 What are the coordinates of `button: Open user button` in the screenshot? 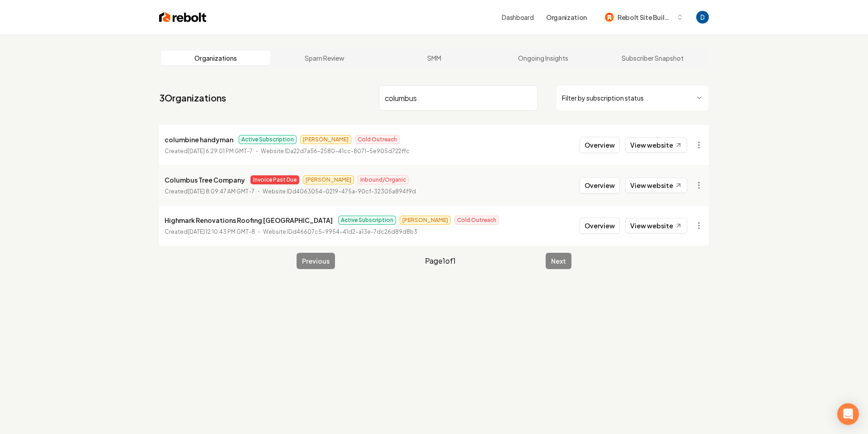 It's located at (703, 17).